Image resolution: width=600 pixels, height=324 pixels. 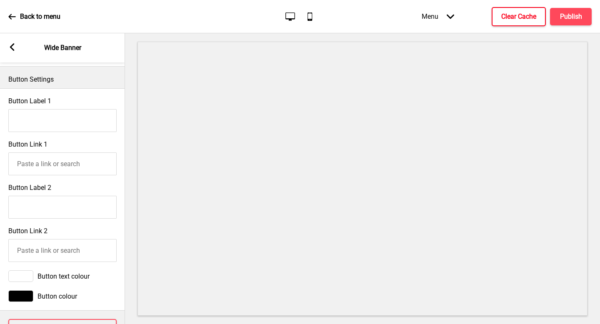 I want to click on span: Button colour, so click(x=57, y=296).